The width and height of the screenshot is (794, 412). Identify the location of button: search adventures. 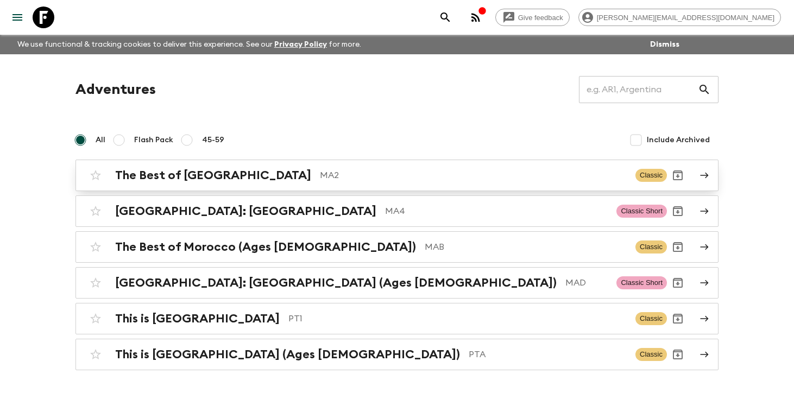
(446, 17).